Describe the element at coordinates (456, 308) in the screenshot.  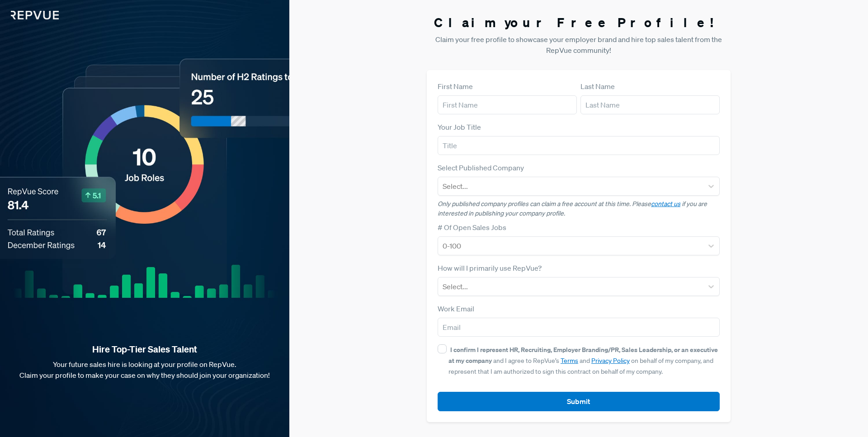
I see `label: Work Email` at that location.